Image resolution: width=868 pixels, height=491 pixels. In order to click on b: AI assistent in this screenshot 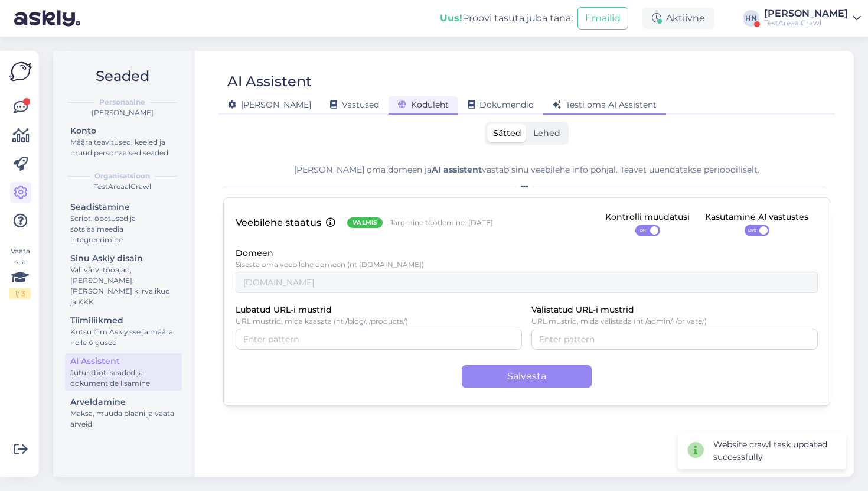, I will do `click(456, 170)`.